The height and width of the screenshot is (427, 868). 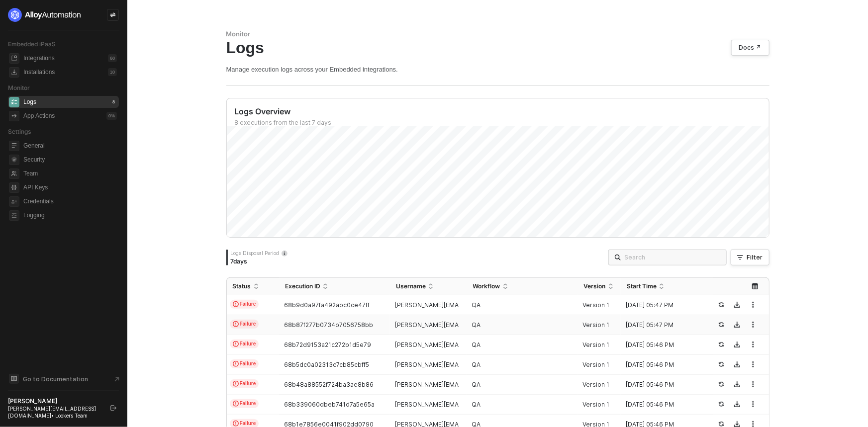 I want to click on span: Username, so click(x=411, y=286).